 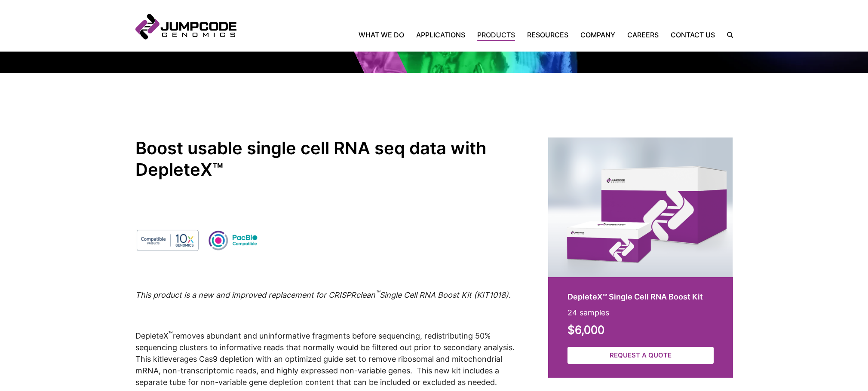 I want to click on h2: Boost usable single cell RNA seq data with DepleteX™, so click(x=331, y=159).